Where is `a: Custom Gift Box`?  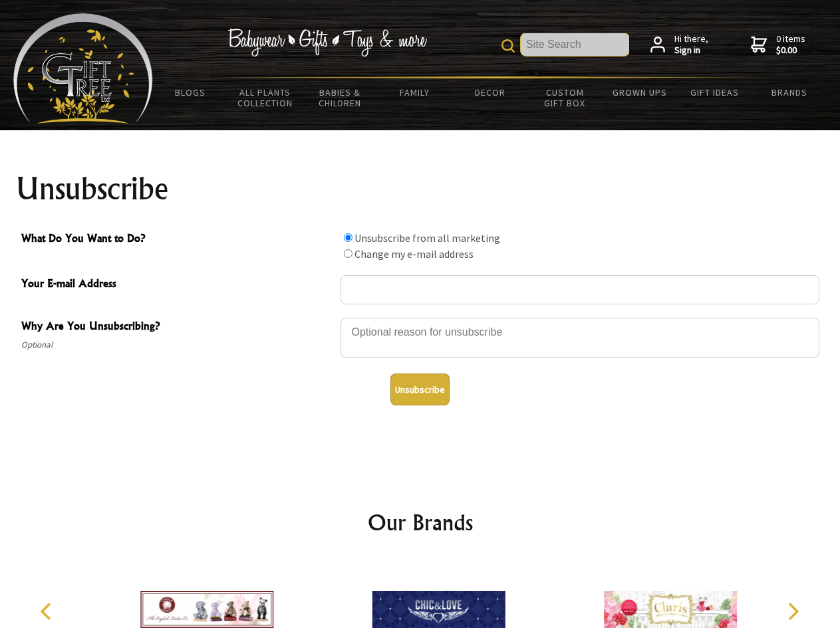
a: Custom Gift Box is located at coordinates (564, 98).